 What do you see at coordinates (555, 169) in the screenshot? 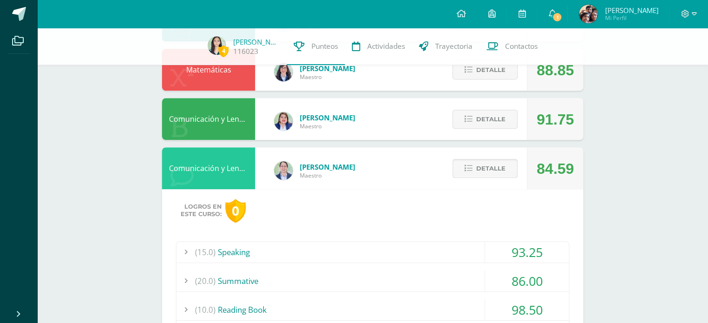
I see `div: 84.59` at bounding box center [555, 169].